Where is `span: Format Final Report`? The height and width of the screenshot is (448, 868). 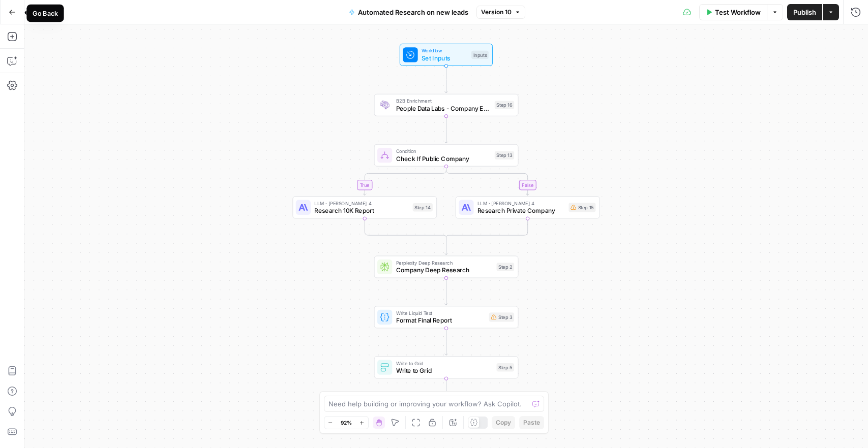
span: Format Final Report is located at coordinates (441, 321).